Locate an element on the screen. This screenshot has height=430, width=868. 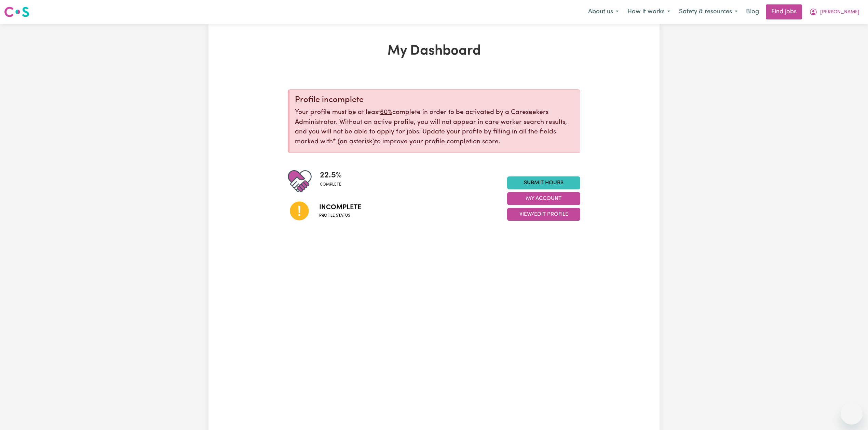
a: Careseekers logo is located at coordinates (17, 12).